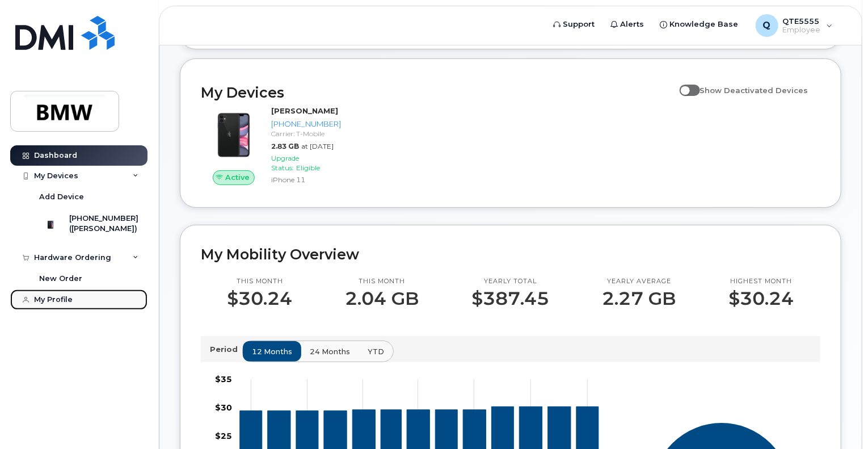 Image resolution: width=868 pixels, height=449 pixels. I want to click on tspan: $30, so click(223, 408).